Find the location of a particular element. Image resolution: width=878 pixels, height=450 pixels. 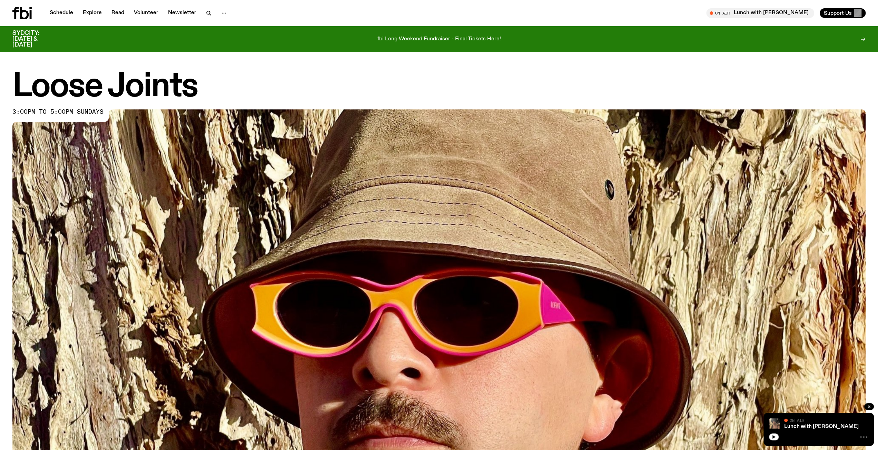

button: Support Us is located at coordinates (843, 13).